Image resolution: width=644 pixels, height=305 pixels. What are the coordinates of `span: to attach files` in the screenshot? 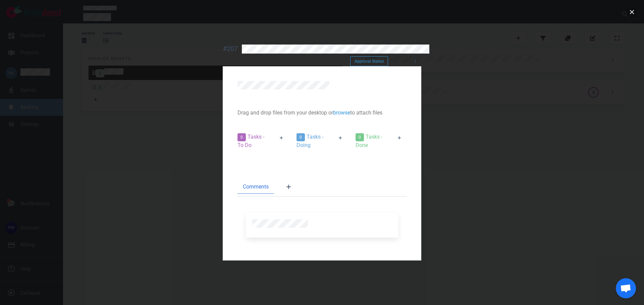 It's located at (366, 112).